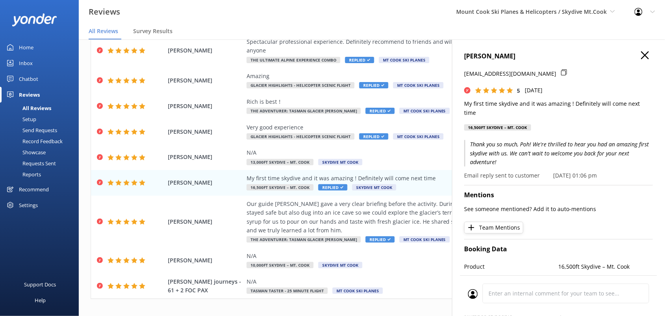  I want to click on div: Help, so click(40, 300).